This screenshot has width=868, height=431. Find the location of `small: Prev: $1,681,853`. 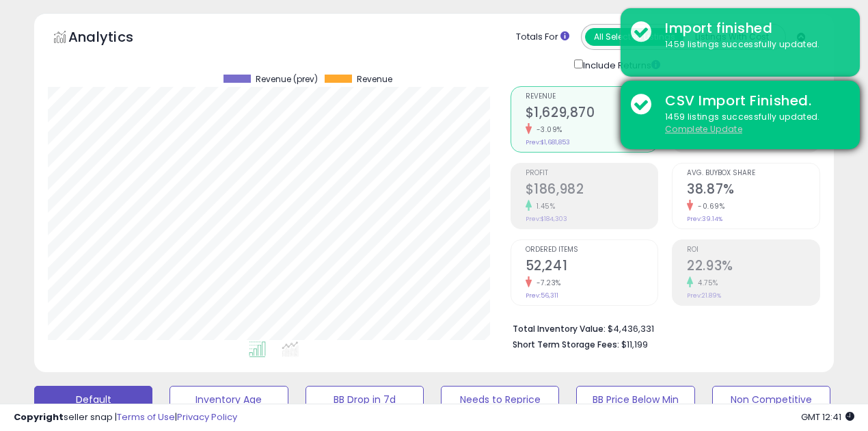

small: Prev: $1,681,853 is located at coordinates (547, 142).